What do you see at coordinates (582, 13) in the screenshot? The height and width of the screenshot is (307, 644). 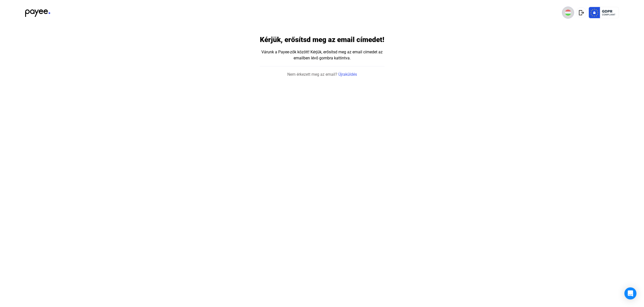 I see `img: logout-grey` at bounding box center [582, 13].